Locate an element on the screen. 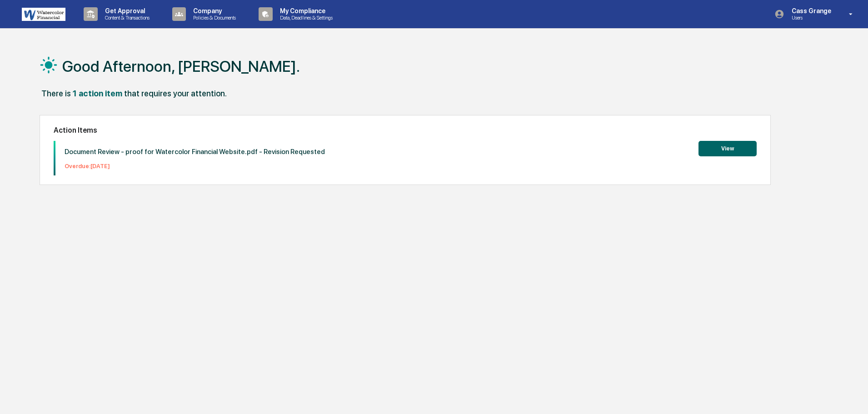 Image resolution: width=868 pixels, height=414 pixels. p: Company is located at coordinates (213, 11).